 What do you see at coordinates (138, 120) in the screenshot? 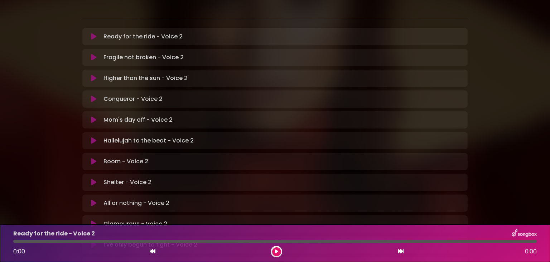
I see `p: Mom's day off - Voice 2` at bounding box center [138, 120].